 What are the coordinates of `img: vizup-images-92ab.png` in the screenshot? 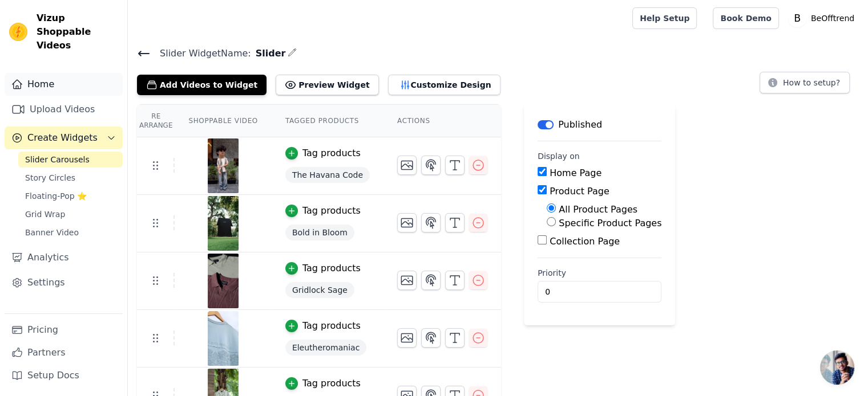 It's located at (223, 339).